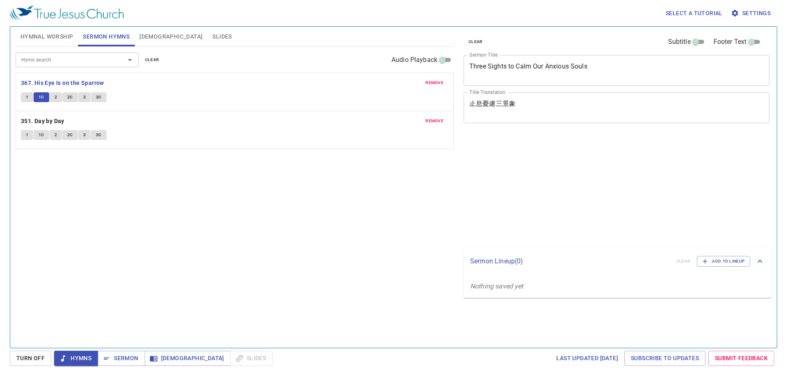 This screenshot has height=377, width=787. What do you see at coordinates (106, 36) in the screenshot?
I see `span: Sermon Hymns` at bounding box center [106, 36].